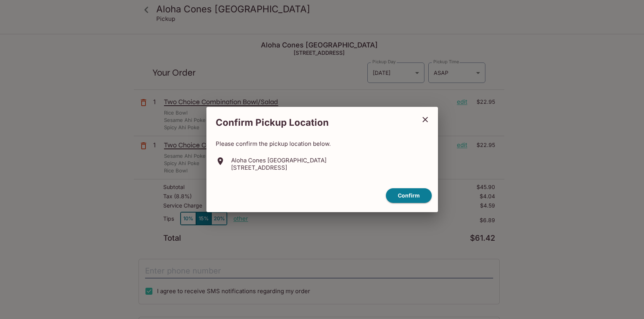 The width and height of the screenshot is (644, 319). What do you see at coordinates (426, 120) in the screenshot?
I see `button: close` at bounding box center [426, 120].